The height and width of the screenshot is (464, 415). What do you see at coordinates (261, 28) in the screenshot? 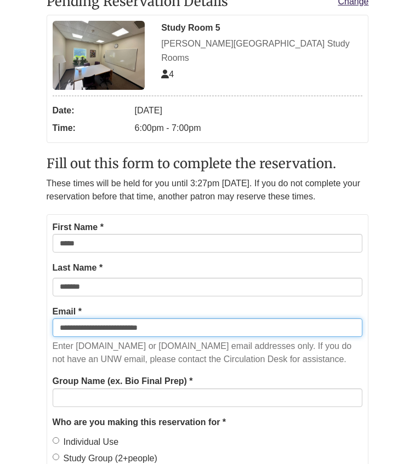
I see `div: Study Room 5` at bounding box center [261, 28].